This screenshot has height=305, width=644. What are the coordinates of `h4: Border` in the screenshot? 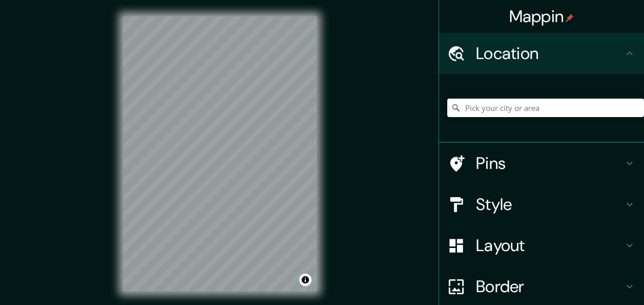 It's located at (550, 286).